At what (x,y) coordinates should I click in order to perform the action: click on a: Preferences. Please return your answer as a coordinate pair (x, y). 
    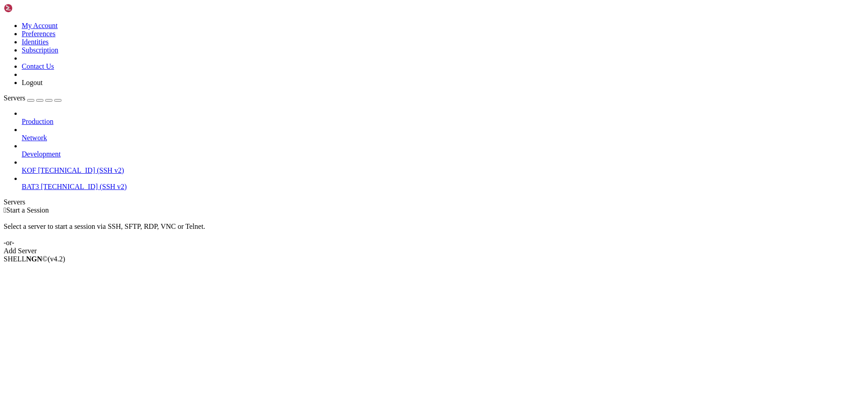
    Looking at the image, I should click on (39, 33).